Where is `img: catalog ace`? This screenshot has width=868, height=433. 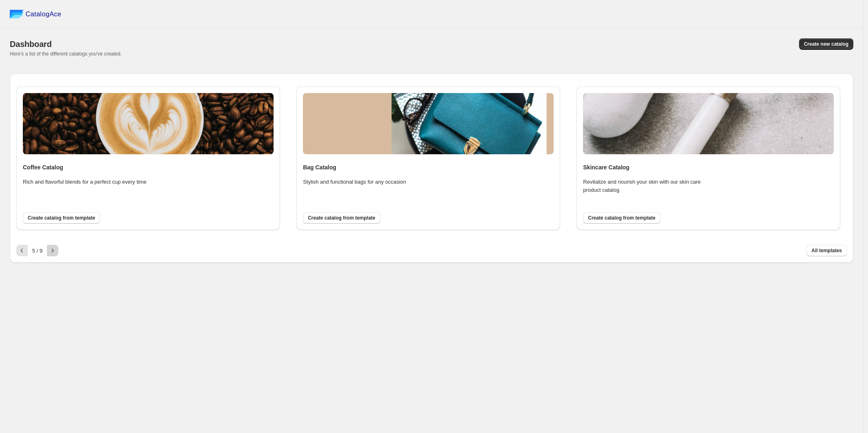 img: catalog ace is located at coordinates (17, 14).